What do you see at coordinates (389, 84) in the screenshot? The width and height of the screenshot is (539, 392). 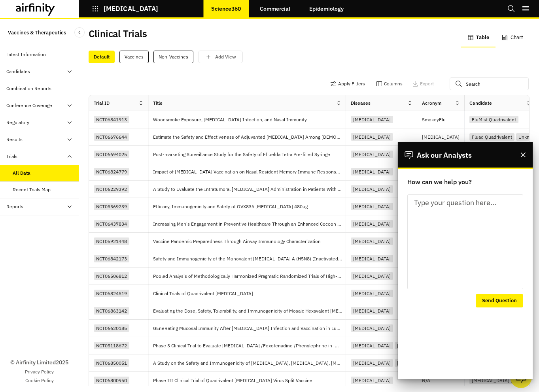 I see `button: Columns` at bounding box center [389, 84].